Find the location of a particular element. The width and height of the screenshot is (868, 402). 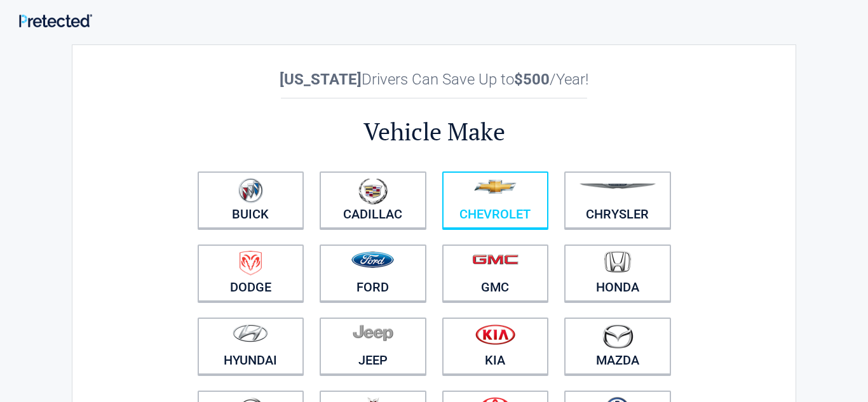

img: cadillac is located at coordinates (373, 191).